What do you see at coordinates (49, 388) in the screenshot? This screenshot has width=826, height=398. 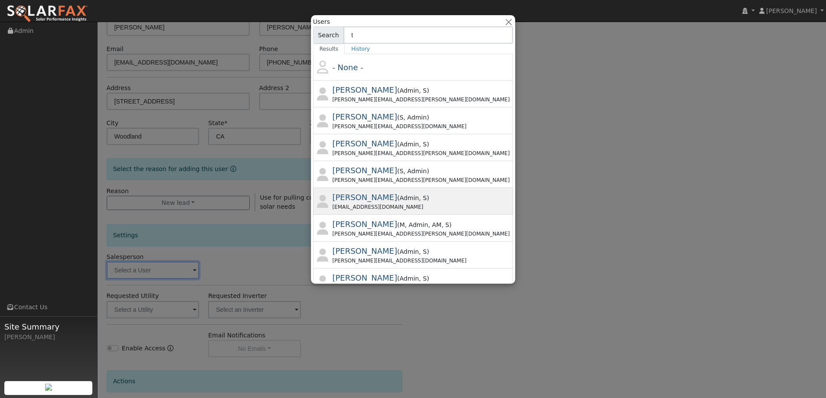 I see `img: retrieve` at bounding box center [49, 388].